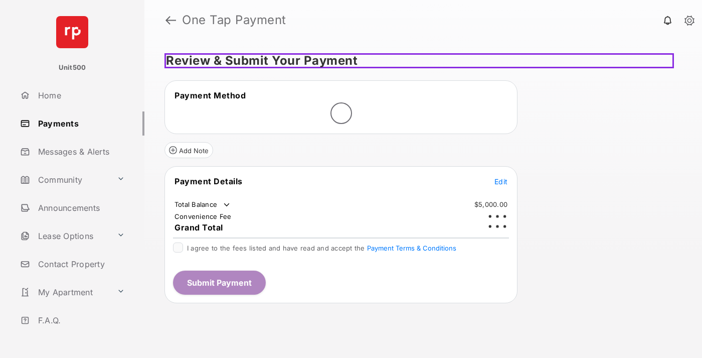  What do you see at coordinates (80, 123) in the screenshot?
I see `a: Payments` at bounding box center [80, 123].